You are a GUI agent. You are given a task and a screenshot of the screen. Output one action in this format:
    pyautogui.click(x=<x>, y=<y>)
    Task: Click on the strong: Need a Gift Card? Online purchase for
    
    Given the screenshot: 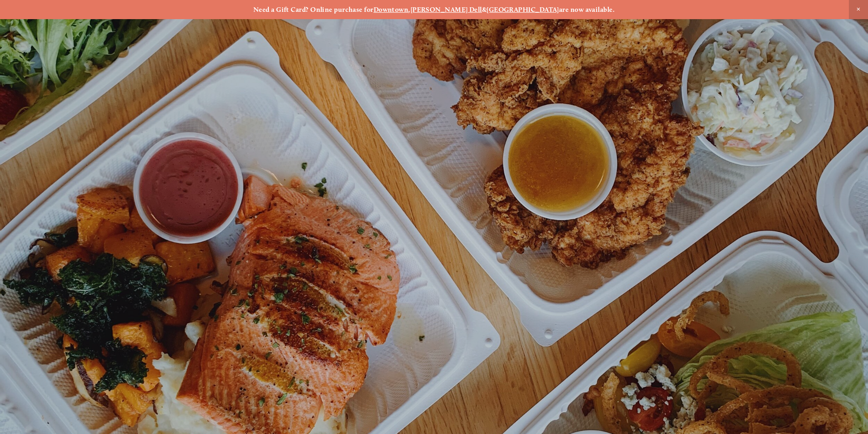 What is the action you would take?
    pyautogui.click(x=314, y=10)
    